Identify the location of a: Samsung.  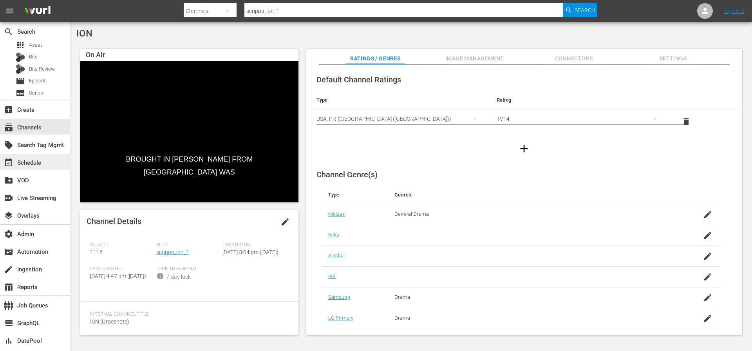
(339, 297).